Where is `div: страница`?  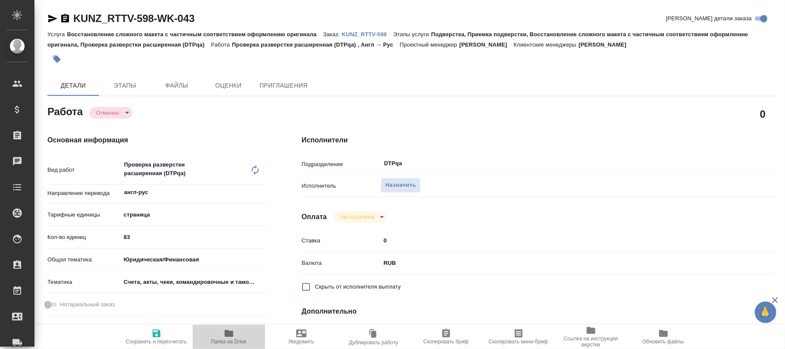
div: страница is located at coordinates (194, 215).